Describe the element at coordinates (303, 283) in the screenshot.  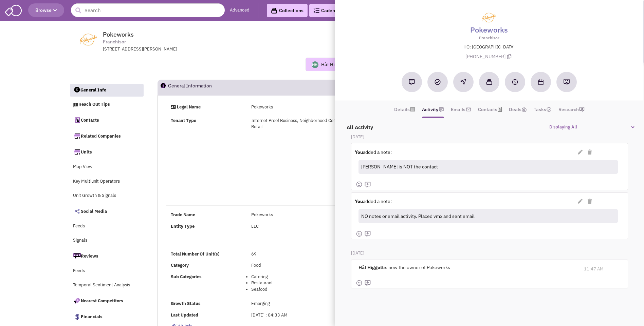
I see `li: Restaurant` at that location.